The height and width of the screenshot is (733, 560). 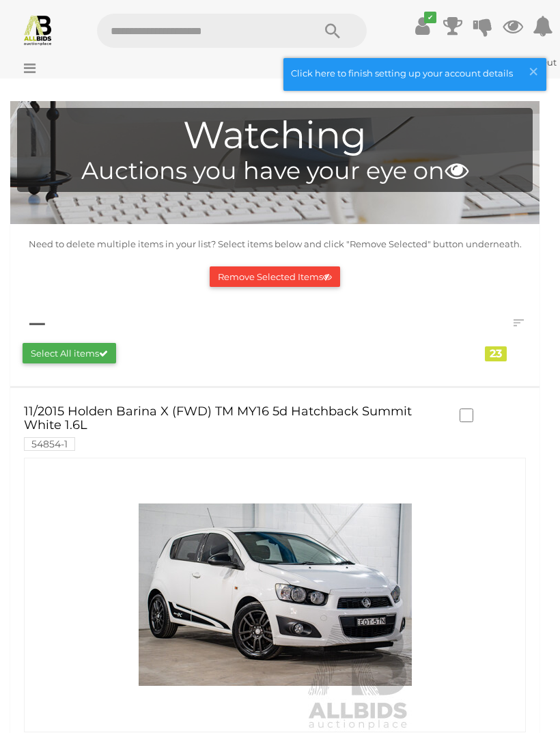 What do you see at coordinates (274, 277) in the screenshot?
I see `button: Remove Selected Items` at bounding box center [274, 277].